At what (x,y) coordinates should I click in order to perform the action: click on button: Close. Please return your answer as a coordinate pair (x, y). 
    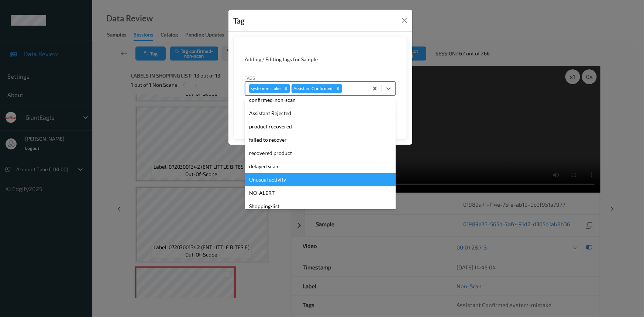
    Looking at the image, I should click on (405, 20).